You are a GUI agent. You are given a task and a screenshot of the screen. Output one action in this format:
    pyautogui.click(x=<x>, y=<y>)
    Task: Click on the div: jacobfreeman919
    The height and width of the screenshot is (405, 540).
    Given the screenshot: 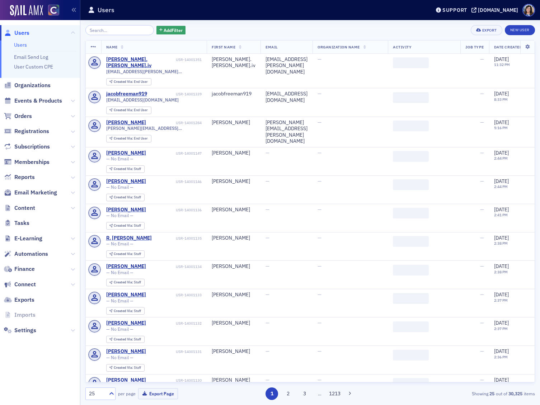 What is the action you would take?
    pyautogui.click(x=233, y=94)
    